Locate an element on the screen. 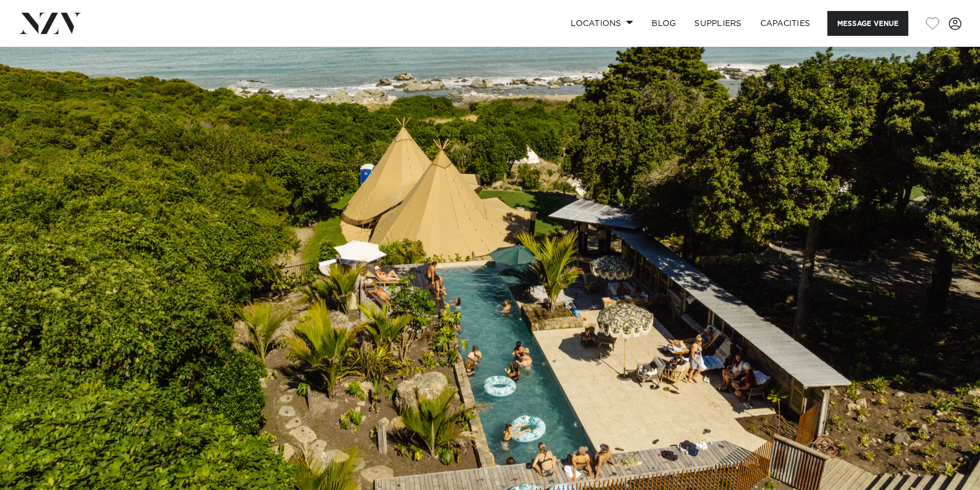 The height and width of the screenshot is (490, 980). button: Message Venue is located at coordinates (867, 23).